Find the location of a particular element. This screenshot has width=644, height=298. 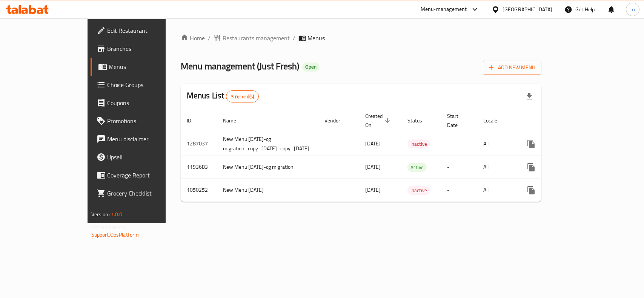

span: m is located at coordinates (633, 9).